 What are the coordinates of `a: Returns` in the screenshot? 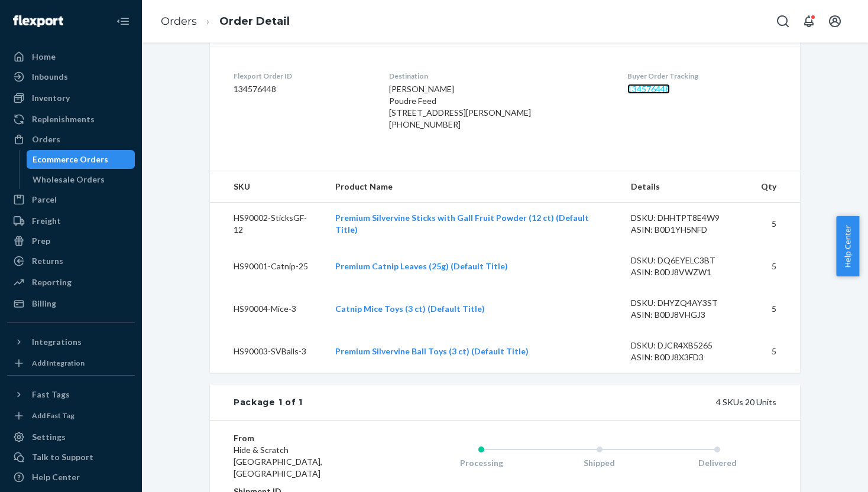 It's located at (71, 261).